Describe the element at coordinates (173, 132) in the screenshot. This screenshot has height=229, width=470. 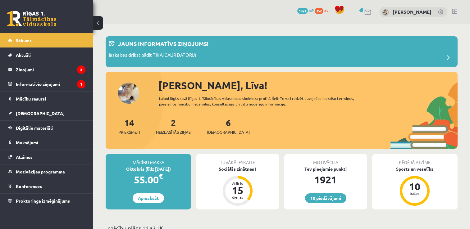
I see `span: Neizlasītās ziņas` at that location.